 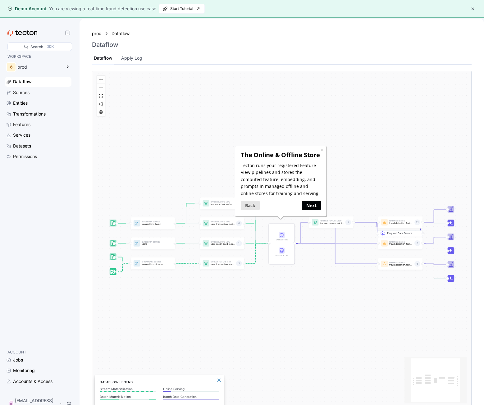 What do you see at coordinates (332, 223) in the screenshot?
I see `p: transaction_amount_is_higher_than_average` at bounding box center [332, 223].